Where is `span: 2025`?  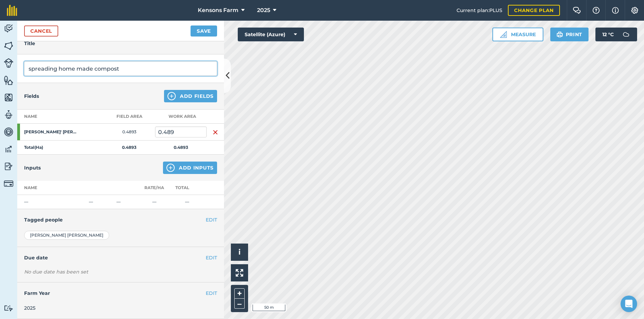
span: 2025 is located at coordinates (264, 10).